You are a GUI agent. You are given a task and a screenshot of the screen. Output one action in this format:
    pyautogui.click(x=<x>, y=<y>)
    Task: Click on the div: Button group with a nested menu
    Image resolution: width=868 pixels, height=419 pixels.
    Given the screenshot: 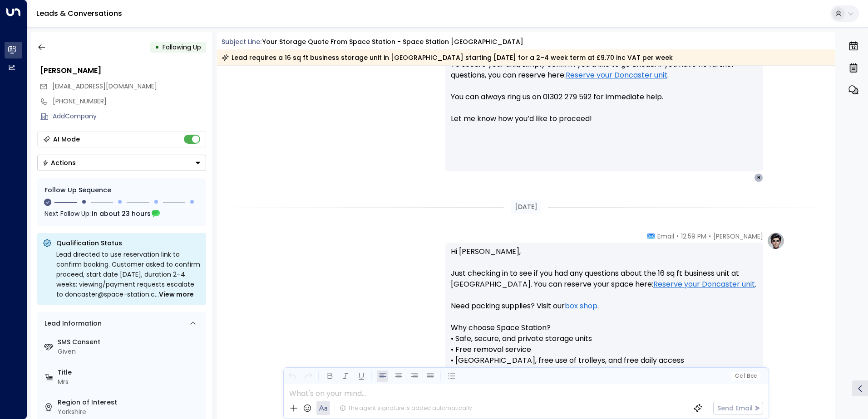 What is the action you would take?
    pyautogui.click(x=122, y=163)
    